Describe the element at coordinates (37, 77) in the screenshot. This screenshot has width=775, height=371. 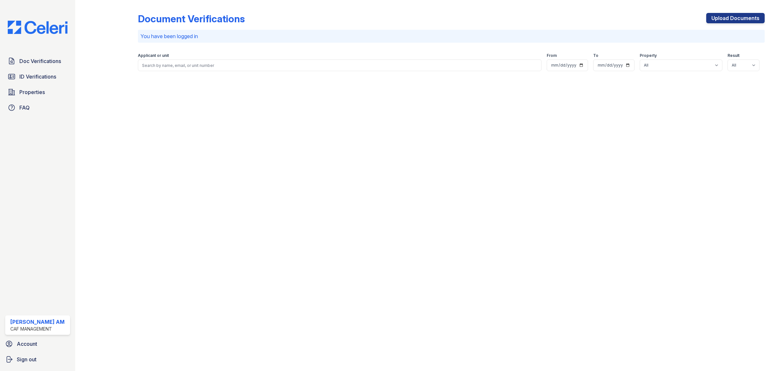
I see `a: ID Verifications` at that location.